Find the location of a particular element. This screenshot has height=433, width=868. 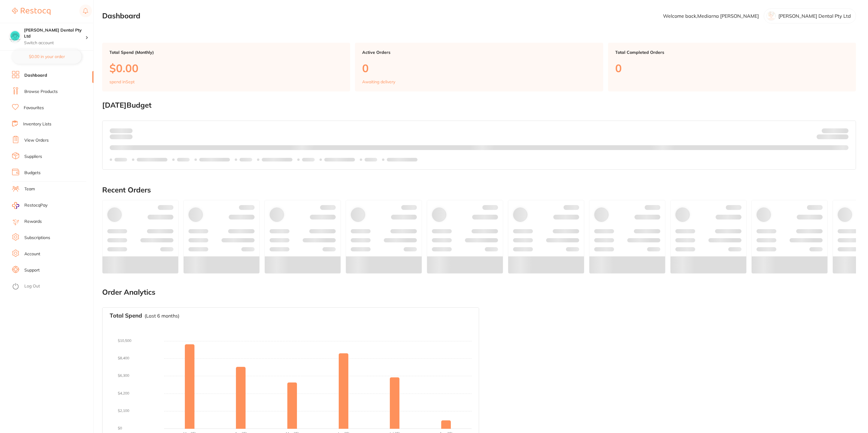

h3: Total Spend is located at coordinates (126, 316).